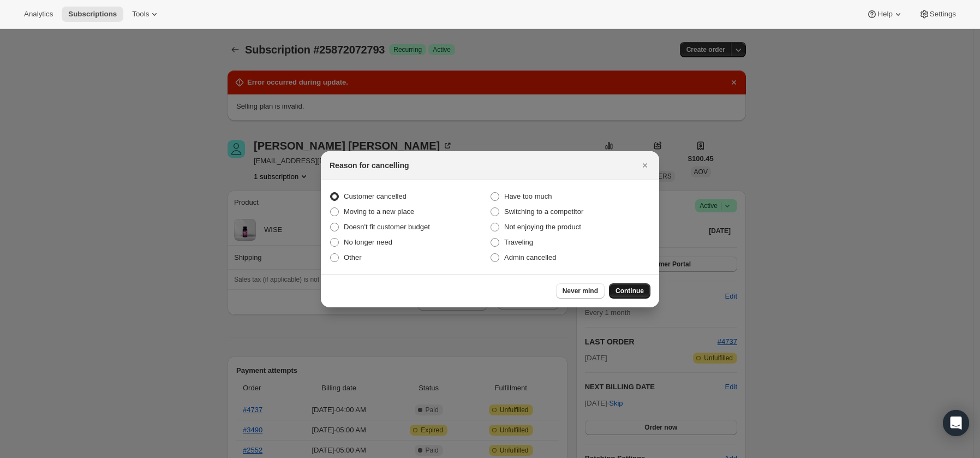  What do you see at coordinates (387, 227) in the screenshot?
I see `span: Doesn't fit customer budget` at bounding box center [387, 227].